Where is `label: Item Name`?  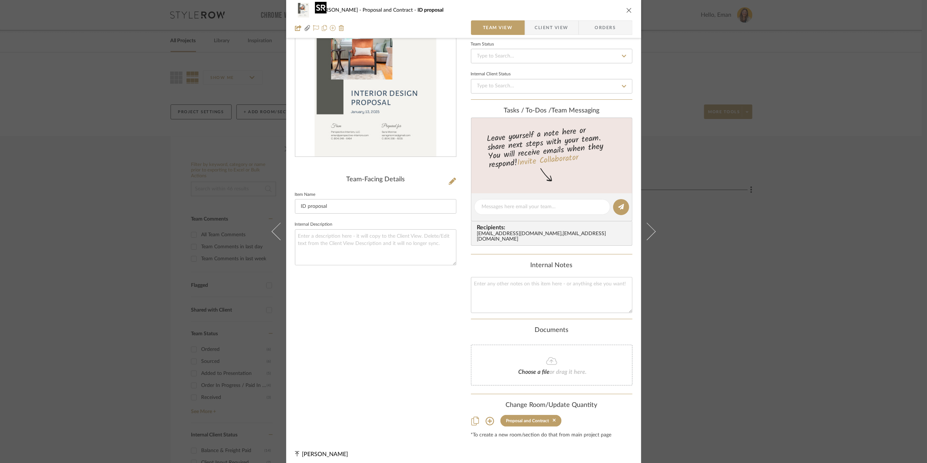
label: Item Name is located at coordinates (305, 195).